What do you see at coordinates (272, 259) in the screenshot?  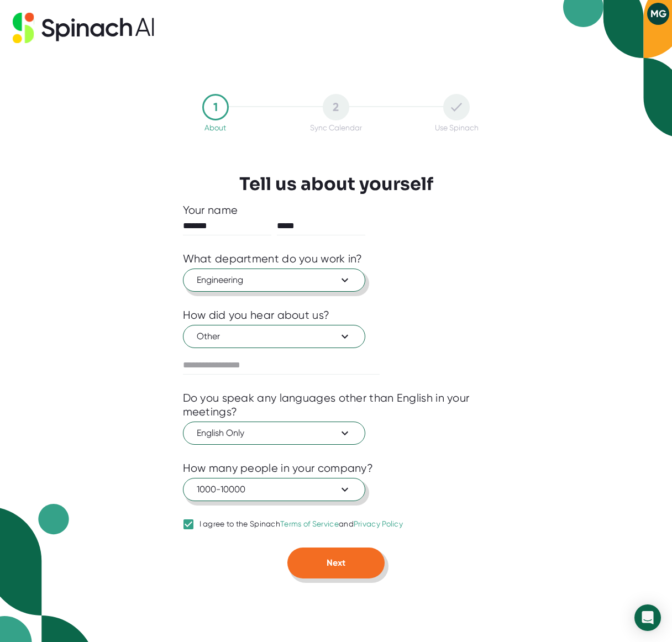 I see `div: What department do you work in?` at bounding box center [272, 259].